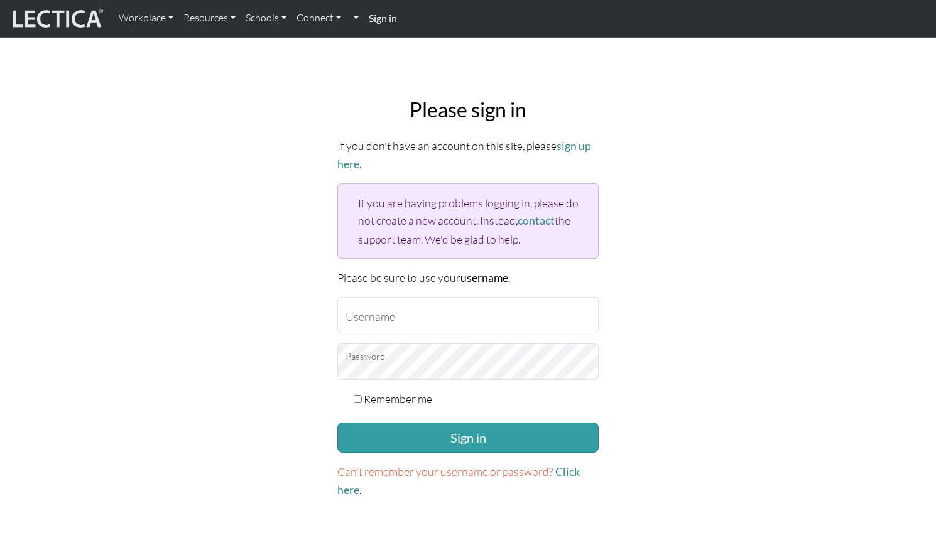 This screenshot has width=936, height=560. Describe the element at coordinates (318, 18) in the screenshot. I see `a: Connect` at that location.